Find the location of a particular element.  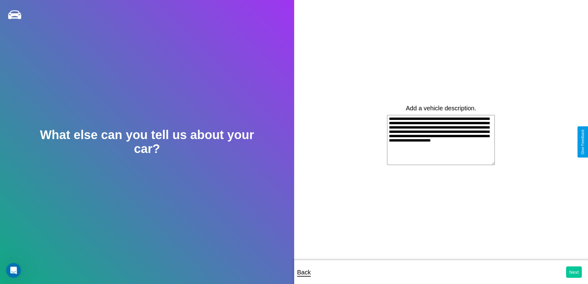

button: Next is located at coordinates (574, 272).